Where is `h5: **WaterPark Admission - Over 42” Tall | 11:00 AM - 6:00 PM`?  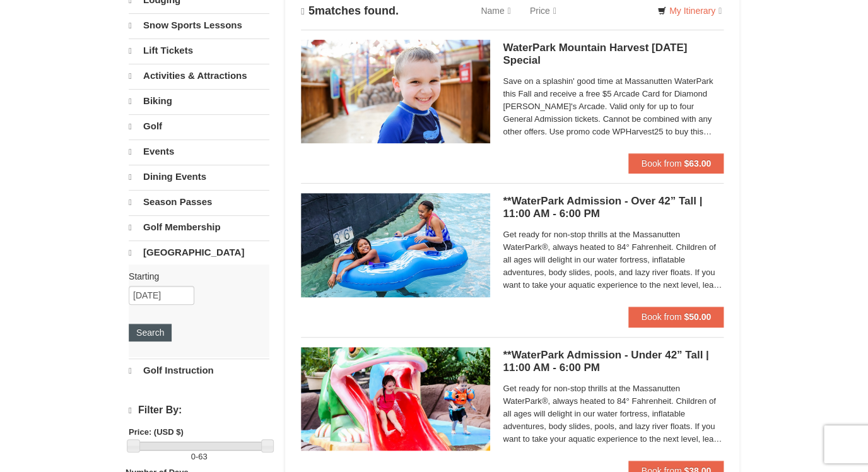
h5: **WaterPark Admission - Over 42” Tall | 11:00 AM - 6:00 PM is located at coordinates (613, 208).